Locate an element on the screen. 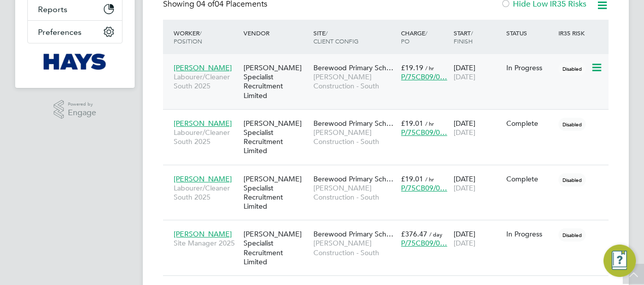 The height and width of the screenshot is (285, 644). a: Go to home page is located at coordinates (75, 62).